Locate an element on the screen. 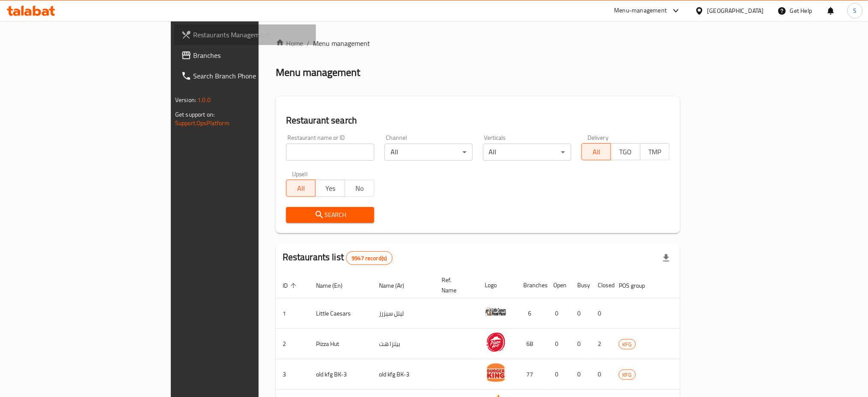  a: Restaurants Management is located at coordinates (245, 35).